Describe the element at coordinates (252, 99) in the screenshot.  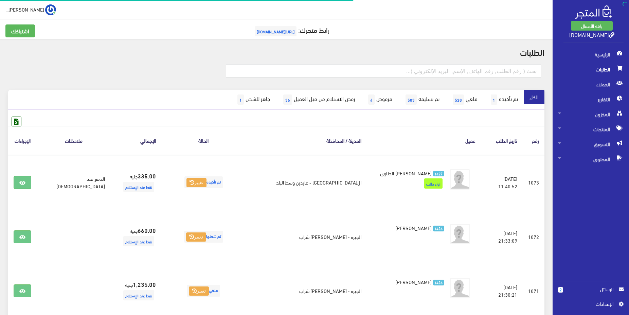
I see `a: جاهز للشحن1` at that location.